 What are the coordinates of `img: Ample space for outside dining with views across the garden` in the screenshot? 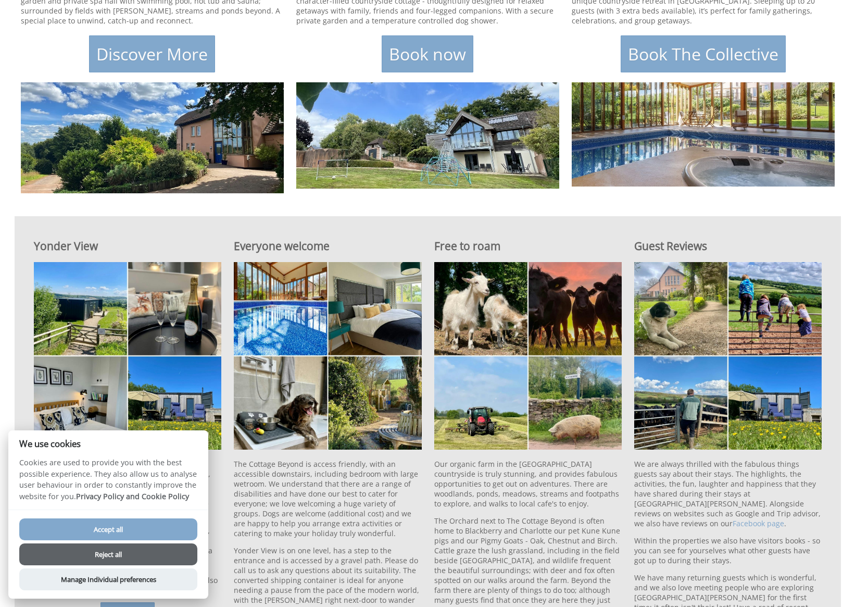 It's located at (328, 356).